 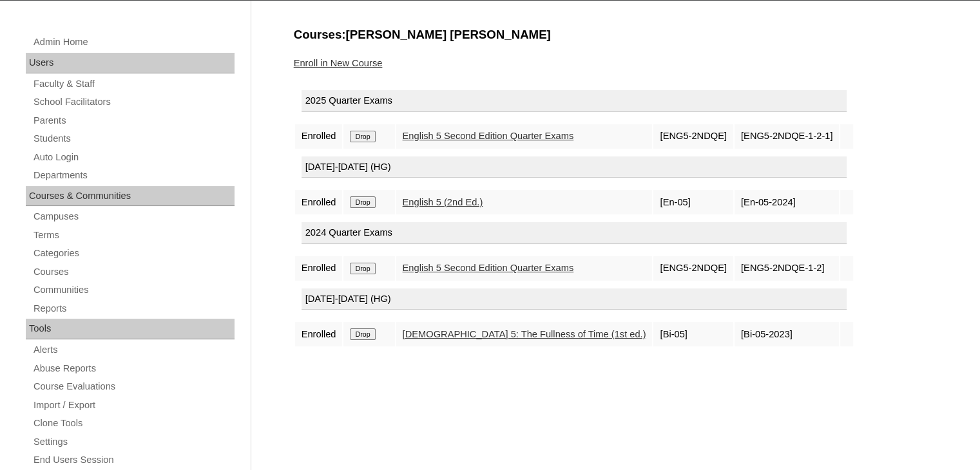 What do you see at coordinates (574, 233) in the screenshot?
I see `div: 2024 Quarter Exams` at bounding box center [574, 233].